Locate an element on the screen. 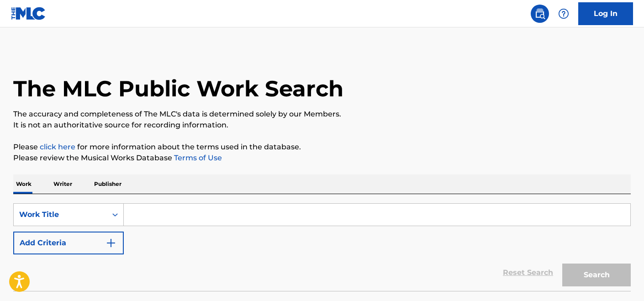 This screenshot has height=301, width=644. p: The accuracy and completeness of The MLC's data is determined solely by our Members. is located at coordinates (322, 114).